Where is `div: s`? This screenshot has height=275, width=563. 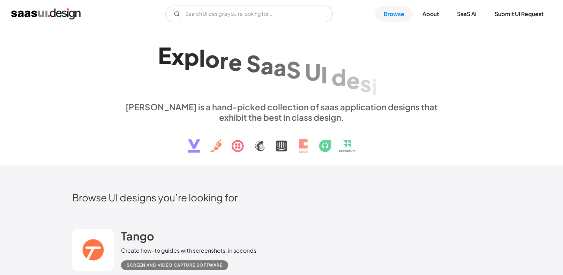 div: s is located at coordinates (366, 83).